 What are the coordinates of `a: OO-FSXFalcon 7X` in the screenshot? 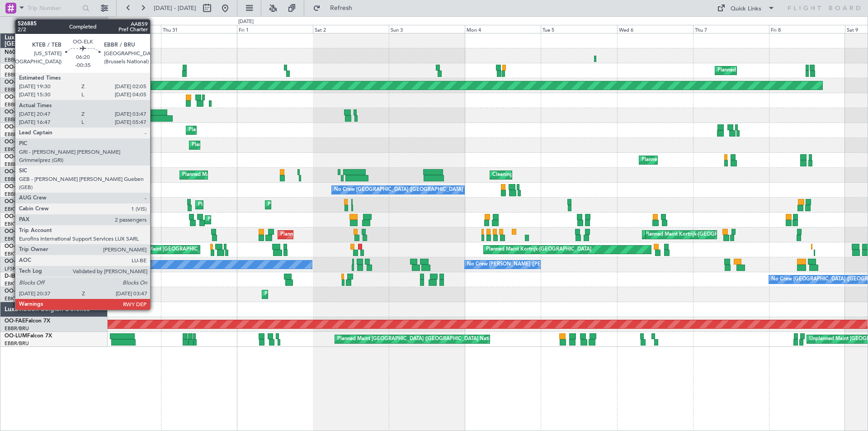 It's located at (27, 142).